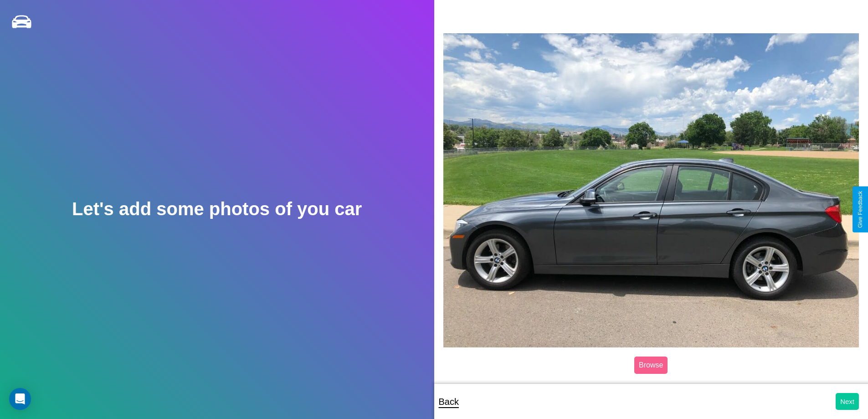 Image resolution: width=868 pixels, height=419 pixels. I want to click on label: Browse, so click(650, 365).